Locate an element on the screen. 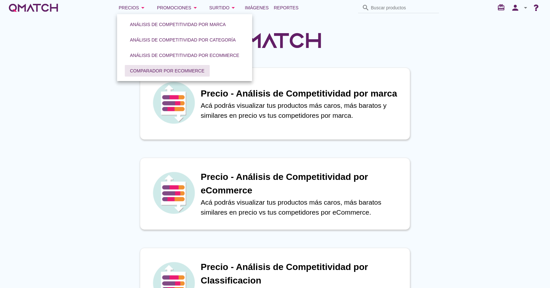  button: Promociones is located at coordinates (178, 8).